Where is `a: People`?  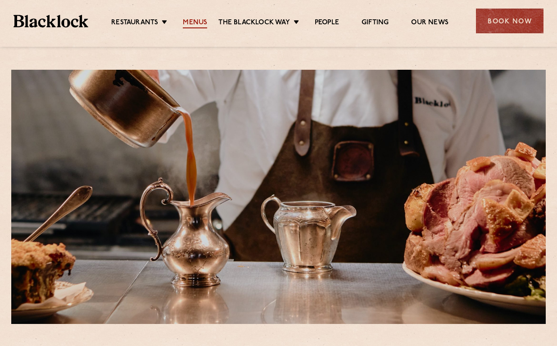
a: People is located at coordinates (327, 23).